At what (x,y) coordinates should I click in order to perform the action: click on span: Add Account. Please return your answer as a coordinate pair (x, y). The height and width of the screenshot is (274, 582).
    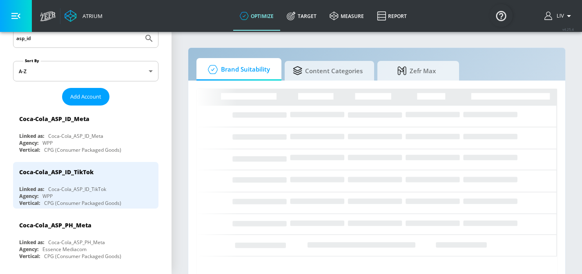
    Looking at the image, I should click on (86, 96).